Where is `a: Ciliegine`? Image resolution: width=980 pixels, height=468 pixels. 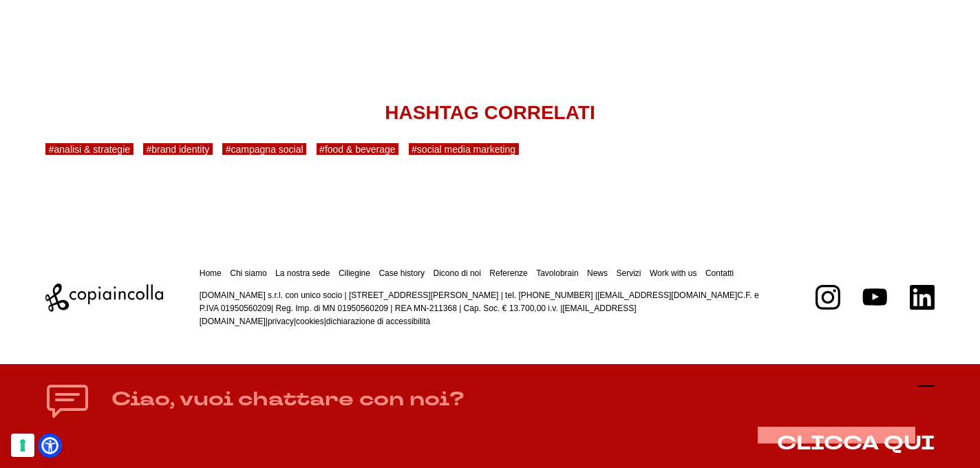 a: Ciliegine is located at coordinates (354, 273).